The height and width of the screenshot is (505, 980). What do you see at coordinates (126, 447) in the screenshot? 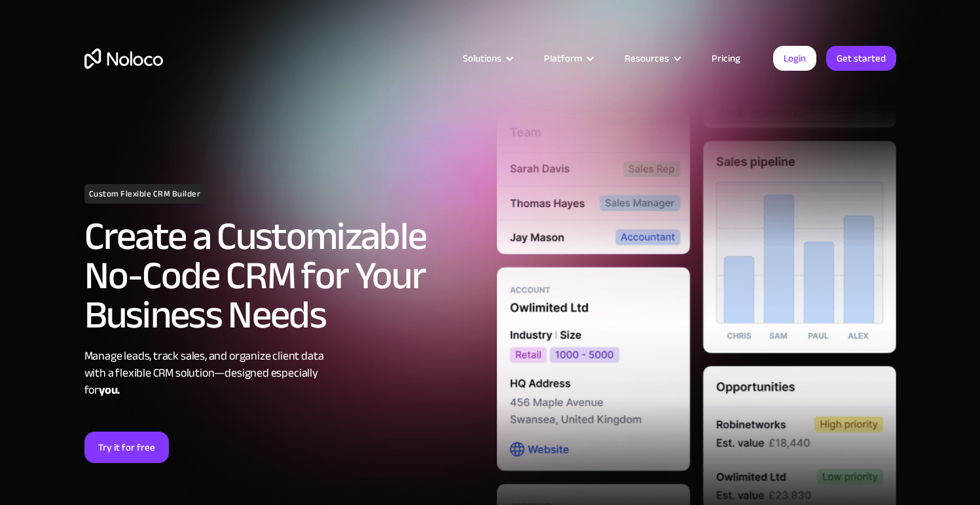
I see `a: Try it for free` at bounding box center [126, 447].